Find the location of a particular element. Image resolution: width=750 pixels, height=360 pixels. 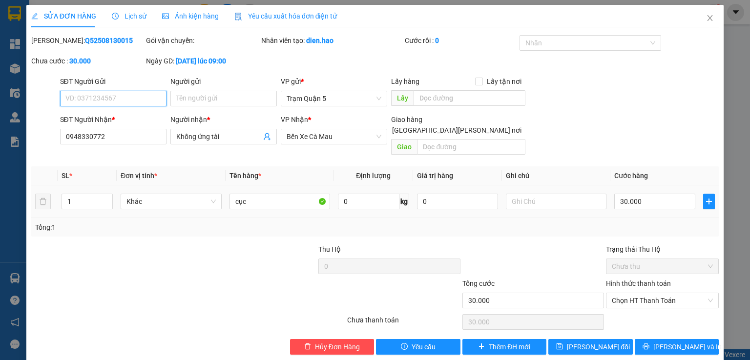

span: Ảnh kiện hàng is located at coordinates (190, 16).